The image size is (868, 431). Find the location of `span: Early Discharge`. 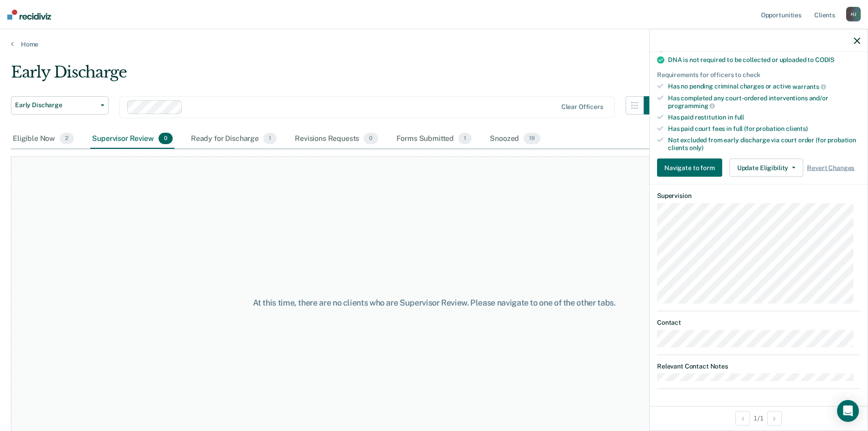

span: Early Discharge is located at coordinates (56, 105).